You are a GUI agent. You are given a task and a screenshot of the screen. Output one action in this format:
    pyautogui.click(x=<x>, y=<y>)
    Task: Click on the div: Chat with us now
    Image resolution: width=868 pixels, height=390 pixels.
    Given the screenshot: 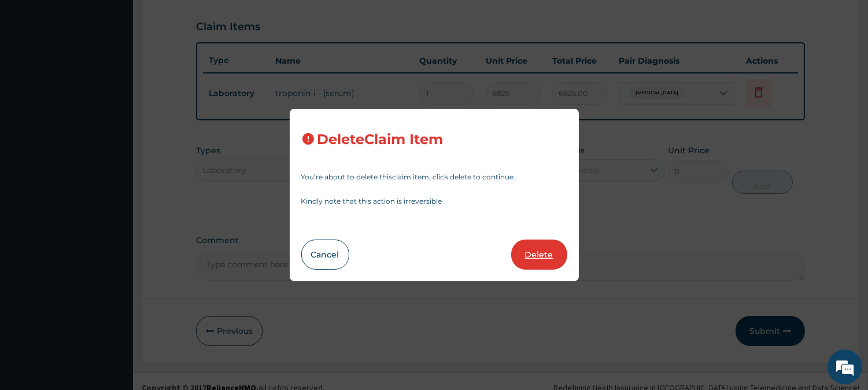 What is the action you would take?
    pyautogui.click(x=127, y=72)
    